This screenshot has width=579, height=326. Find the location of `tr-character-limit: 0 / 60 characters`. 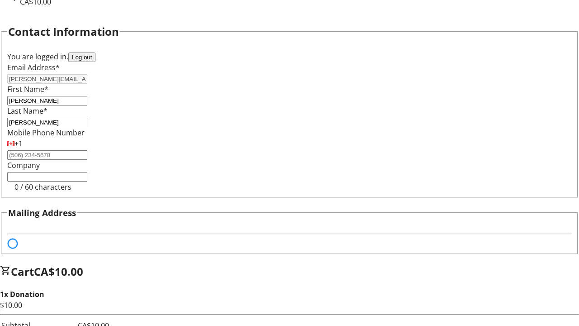

tr-character-limit: 0 / 60 characters is located at coordinates (43, 187).